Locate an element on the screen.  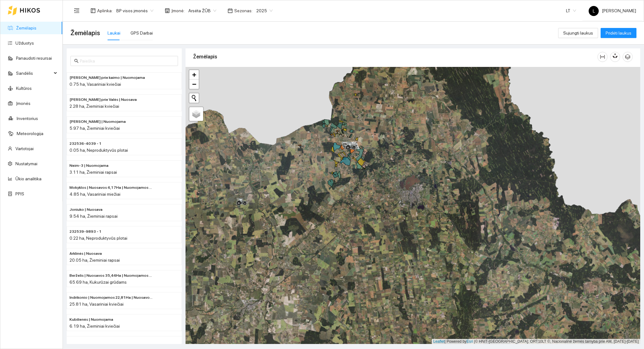
a: Zoom out is located at coordinates (194, 84).